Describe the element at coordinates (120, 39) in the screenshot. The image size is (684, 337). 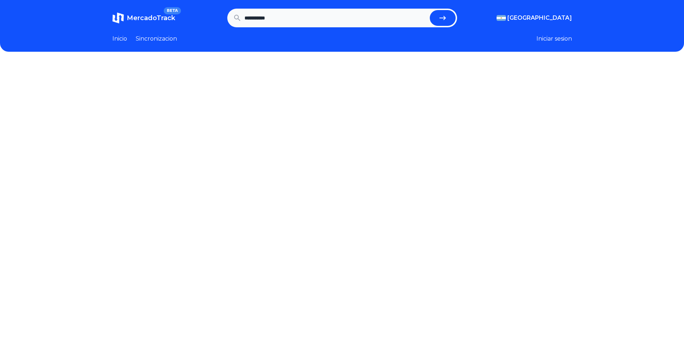
I see `a: Inicio` at that location.